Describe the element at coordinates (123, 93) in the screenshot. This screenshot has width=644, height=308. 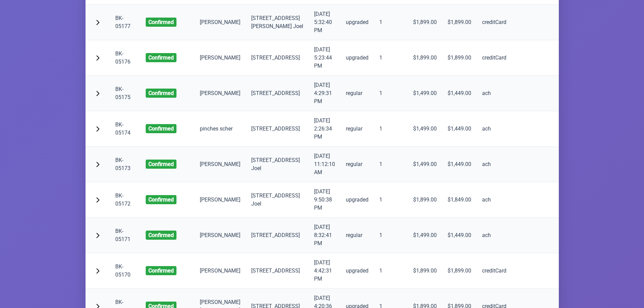
I see `a: BK-05175` at that location.